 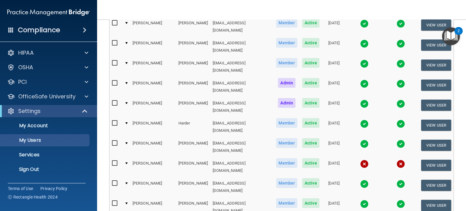 What do you see at coordinates (26, 53) in the screenshot?
I see `p: HIPAA` at bounding box center [26, 53].